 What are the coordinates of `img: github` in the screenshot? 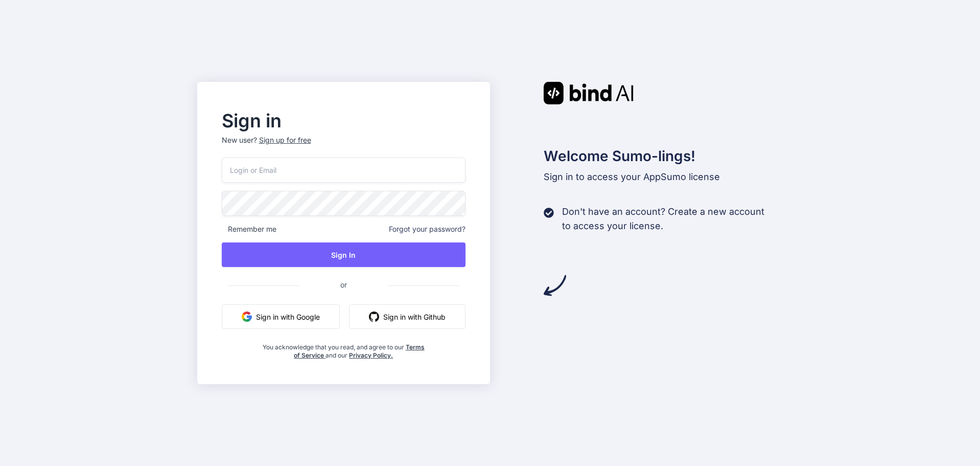 It's located at (374, 317).